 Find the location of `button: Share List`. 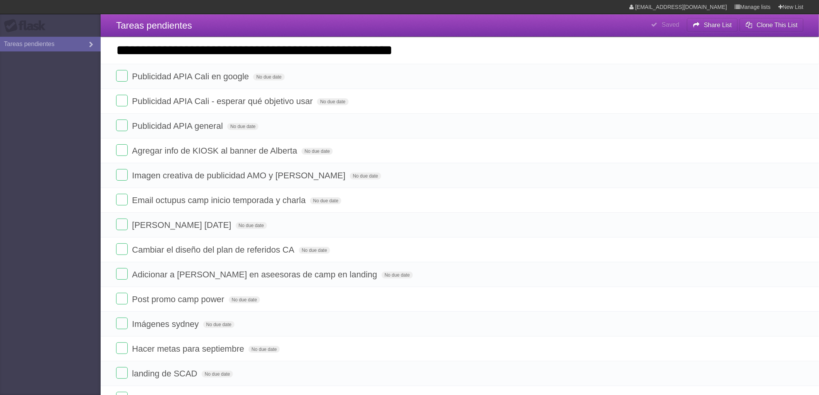

button: Share List is located at coordinates (713, 25).